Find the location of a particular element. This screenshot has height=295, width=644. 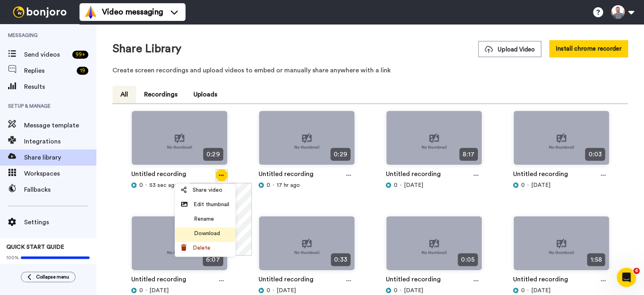

span: 6:07 is located at coordinates (213, 259).